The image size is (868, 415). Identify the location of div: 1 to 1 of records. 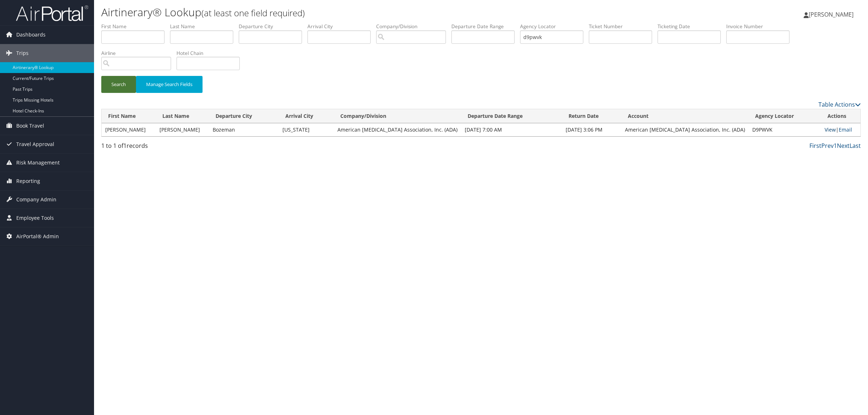
(192, 148).